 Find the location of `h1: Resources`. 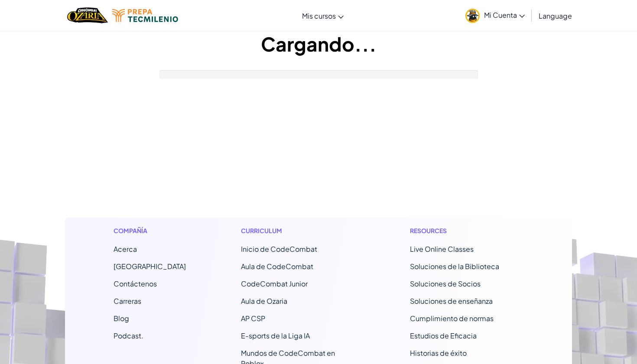

h1: Resources is located at coordinates (467, 230).